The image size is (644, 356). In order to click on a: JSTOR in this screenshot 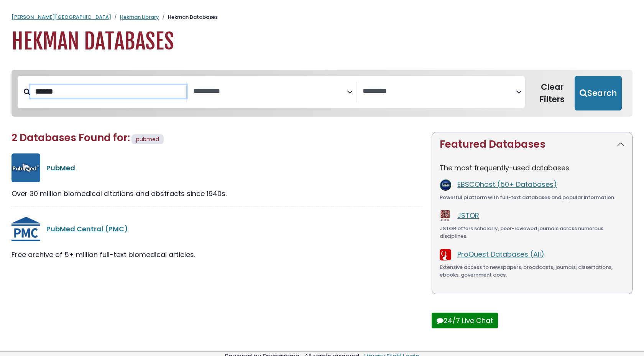, I will do `click(468, 215)`.